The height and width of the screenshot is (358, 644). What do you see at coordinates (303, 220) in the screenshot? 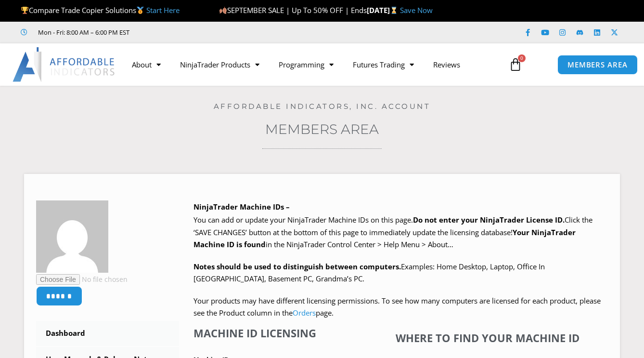
I see `span: You can add or update your NinjaTrader Machine IDs on this page.` at bounding box center [303, 220].